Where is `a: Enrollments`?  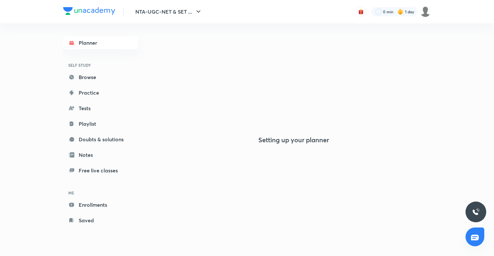 a: Enrollments is located at coordinates (101, 205).